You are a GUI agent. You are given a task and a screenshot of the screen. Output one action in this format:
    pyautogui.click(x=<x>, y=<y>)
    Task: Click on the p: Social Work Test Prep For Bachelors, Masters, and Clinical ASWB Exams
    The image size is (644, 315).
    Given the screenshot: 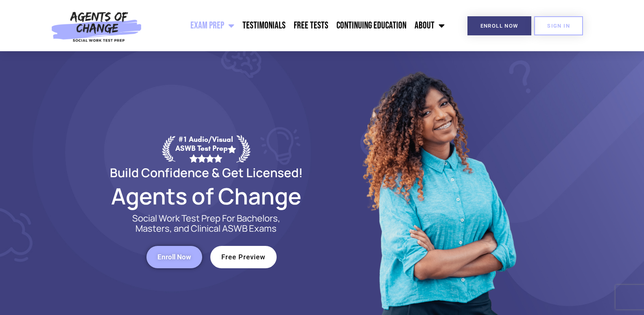 What is the action you would take?
    pyautogui.click(x=206, y=224)
    